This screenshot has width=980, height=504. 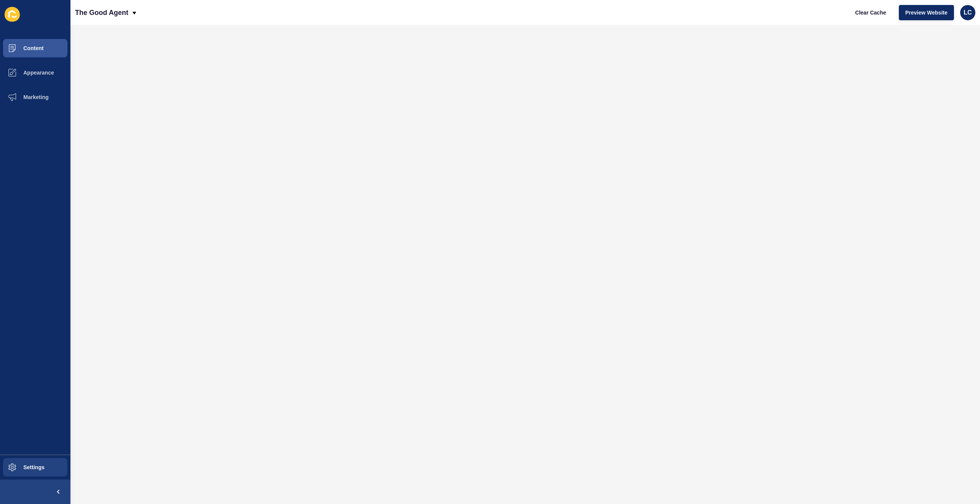 I want to click on span: LC, so click(x=967, y=13).